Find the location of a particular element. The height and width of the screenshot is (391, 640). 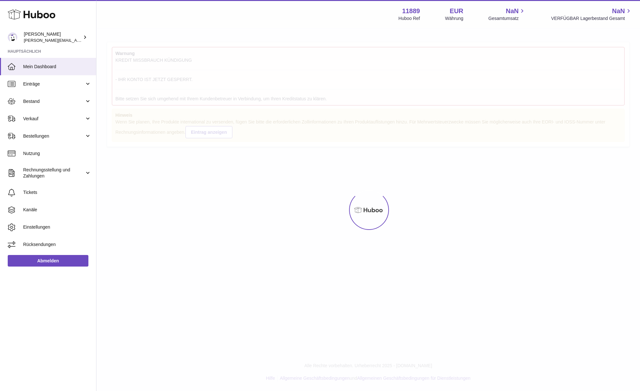

span: VERFÜGBAR Lagerbestand Gesamt is located at coordinates (591, 18).